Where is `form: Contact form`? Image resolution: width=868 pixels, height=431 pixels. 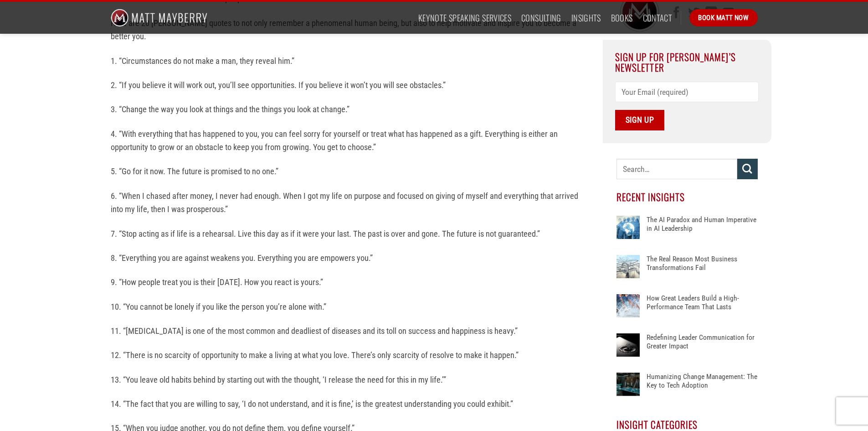 form: Contact form is located at coordinates (687, 105).